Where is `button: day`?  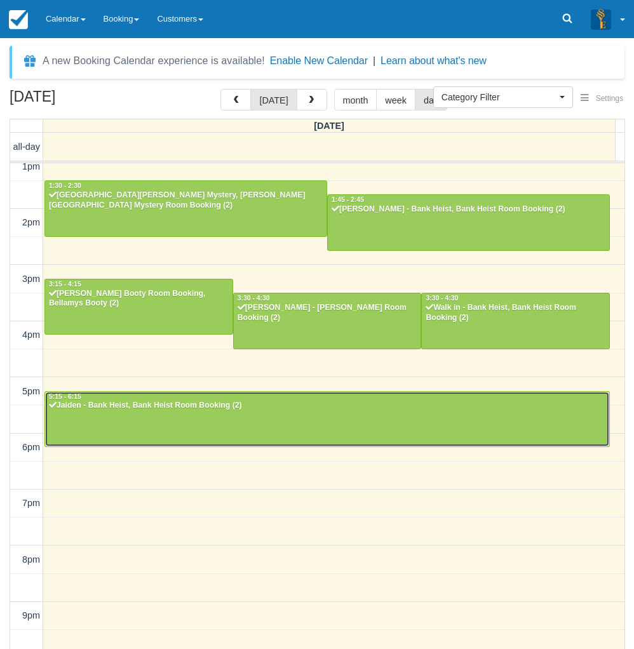 button: day is located at coordinates (430, 100).